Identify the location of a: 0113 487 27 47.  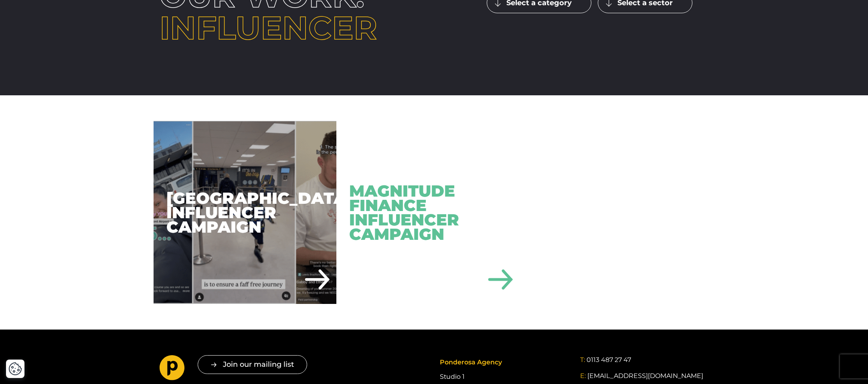
(609, 361).